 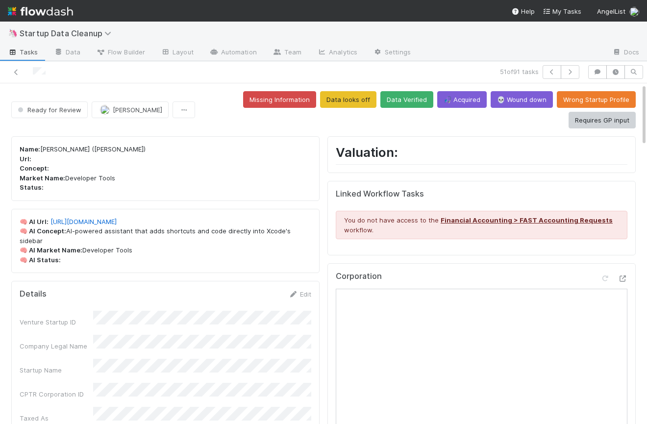 What do you see at coordinates (337, 53) in the screenshot?
I see `a: Analytics` at bounding box center [337, 53].